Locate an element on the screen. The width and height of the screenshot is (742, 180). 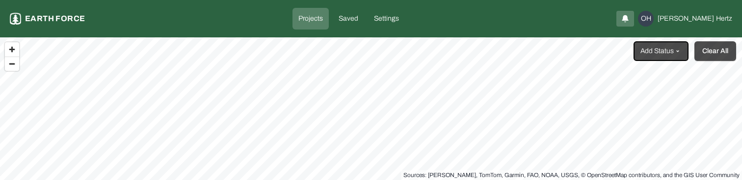
span: Hertz is located at coordinates (724, 19).